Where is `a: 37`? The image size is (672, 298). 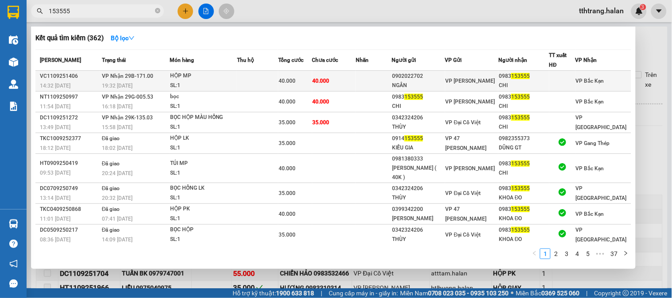 a: 37 is located at coordinates (614, 254).